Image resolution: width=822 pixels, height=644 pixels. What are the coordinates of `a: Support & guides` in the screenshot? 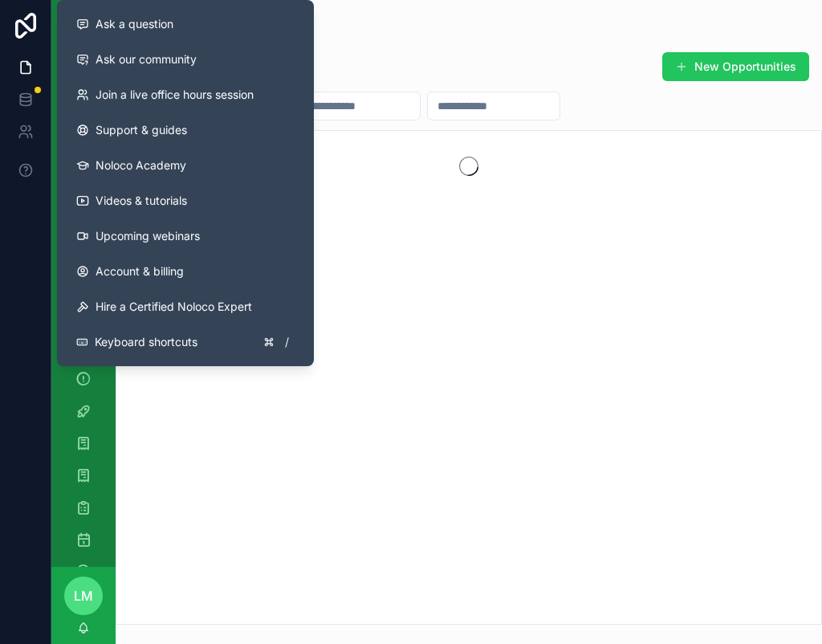 It's located at (186, 130).